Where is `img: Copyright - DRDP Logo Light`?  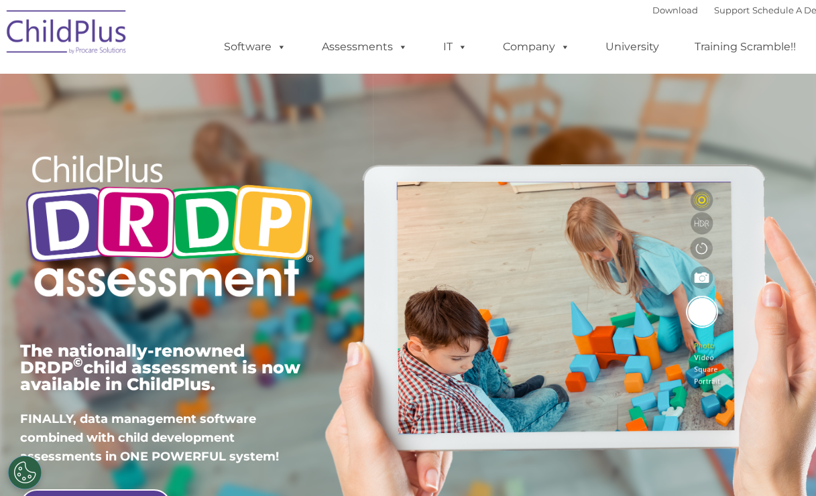 img: Copyright - DRDP Logo Light is located at coordinates (169, 228).